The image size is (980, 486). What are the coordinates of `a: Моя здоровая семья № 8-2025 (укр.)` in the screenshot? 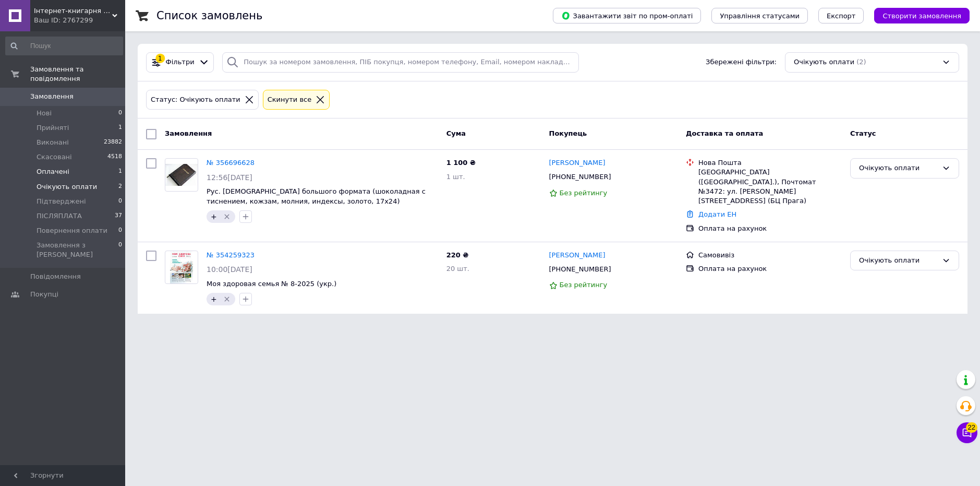 It's located at (271, 283).